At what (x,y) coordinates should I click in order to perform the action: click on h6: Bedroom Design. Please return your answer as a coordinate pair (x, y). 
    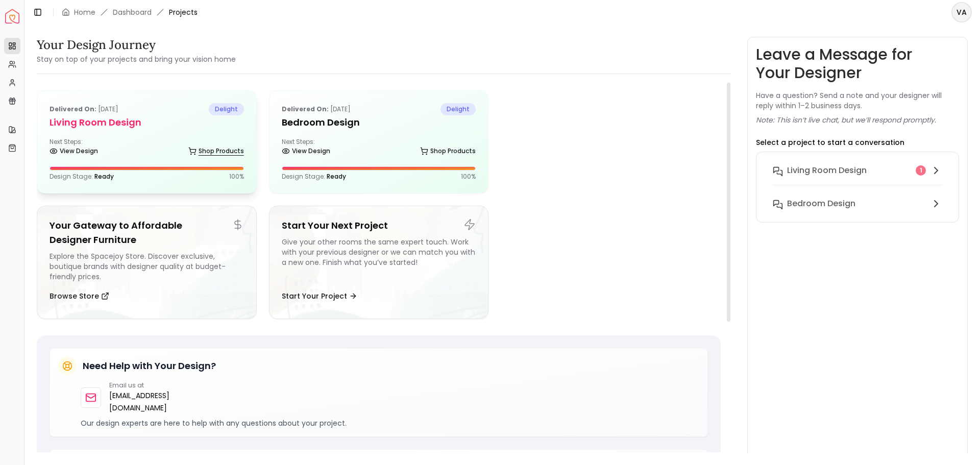
    Looking at the image, I should click on (821, 204).